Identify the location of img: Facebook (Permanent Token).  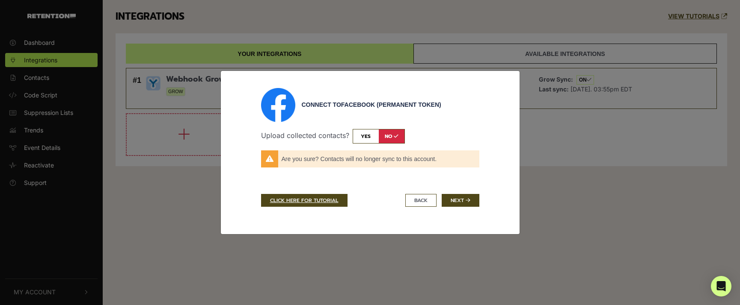
(278, 105).